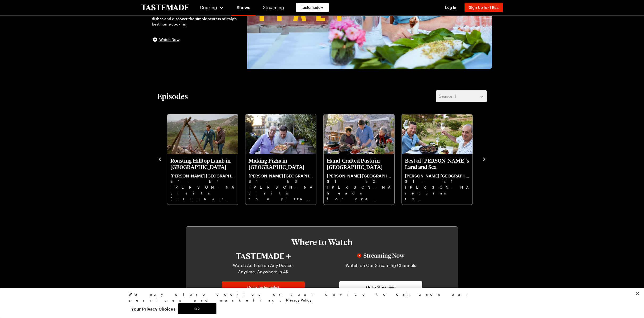  I want to click on div: Hand-Crafted Pasta in Puglia, so click(359, 160).